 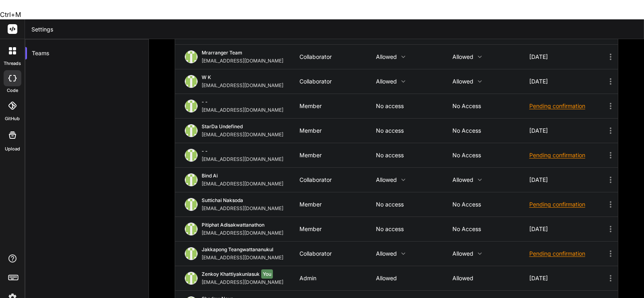 I want to click on label: threads, so click(x=12, y=63).